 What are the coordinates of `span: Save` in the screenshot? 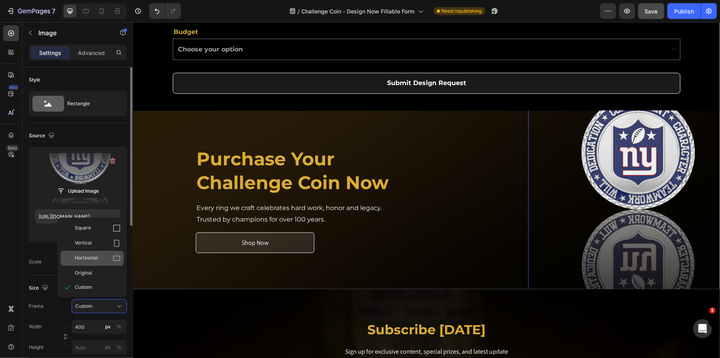 It's located at (652, 11).